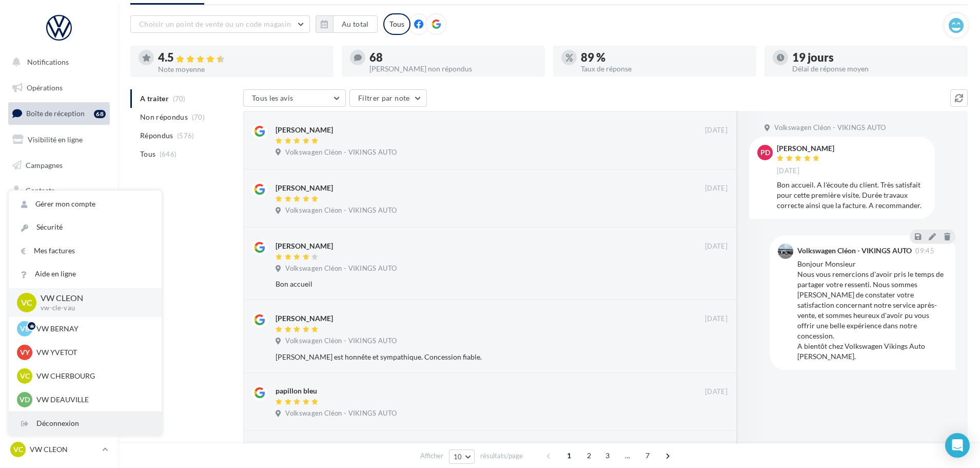 This screenshot has width=980, height=468. I want to click on a: Gérer mon compte, so click(85, 203).